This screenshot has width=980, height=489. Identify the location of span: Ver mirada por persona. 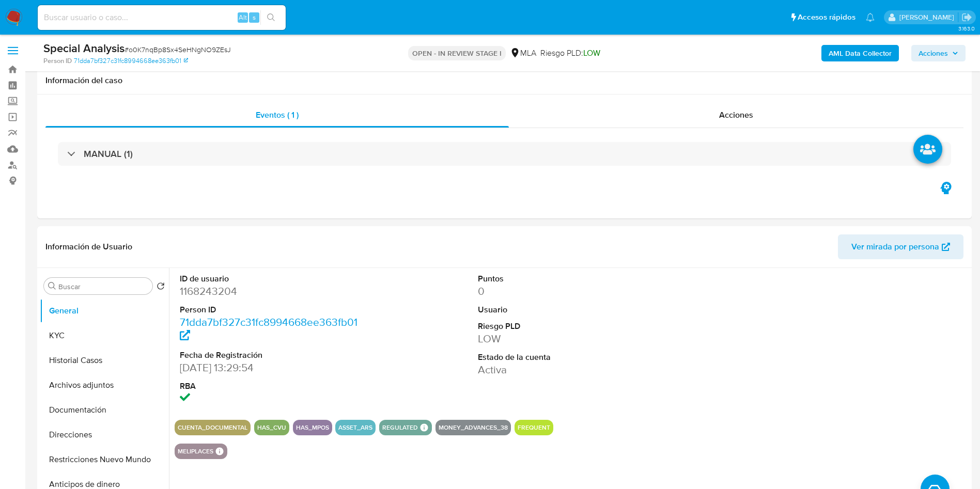
(895, 247).